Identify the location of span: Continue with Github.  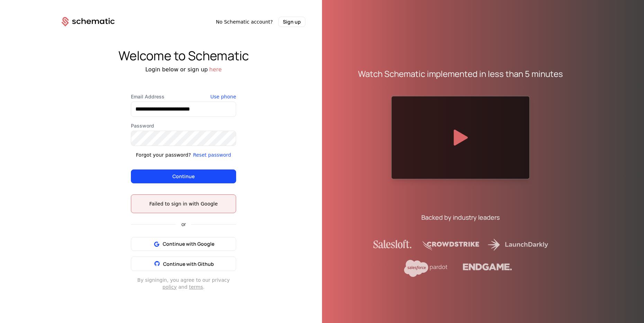
(189, 264).